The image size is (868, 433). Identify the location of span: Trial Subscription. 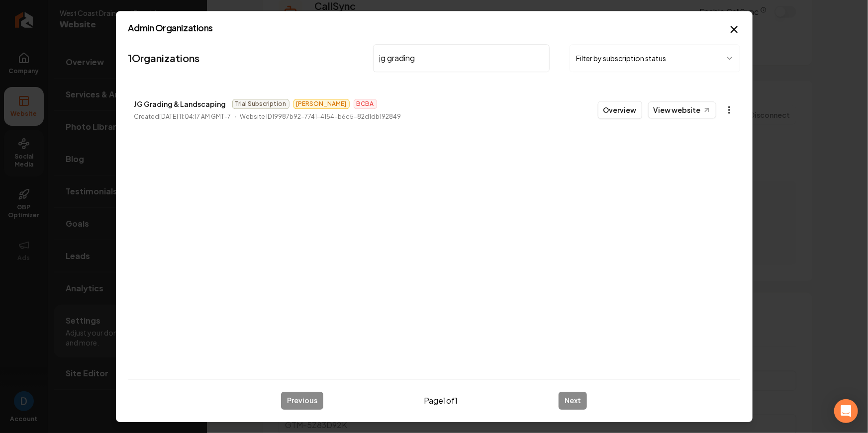
(261, 104).